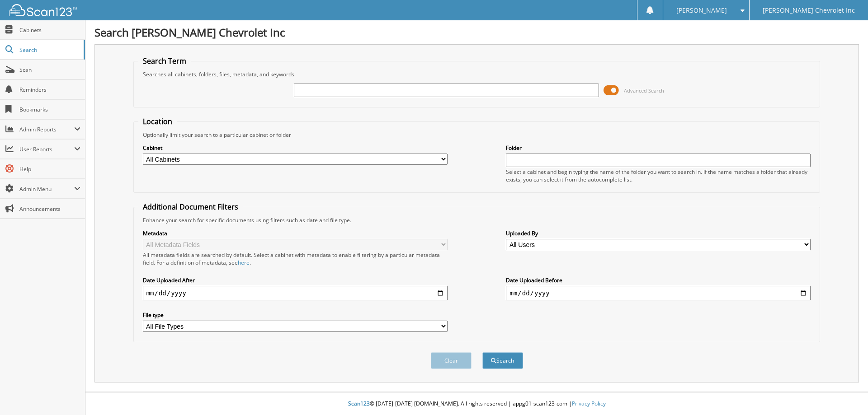 This screenshot has width=868, height=415. I want to click on div: All metadata fields are searched by default. Select a cabinet with metadata to enable filtering b..., so click(295, 259).